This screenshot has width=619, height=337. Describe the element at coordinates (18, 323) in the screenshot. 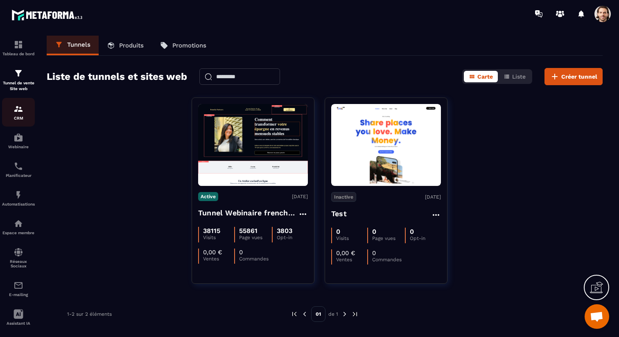

I see `p: Assistant IA` at that location.